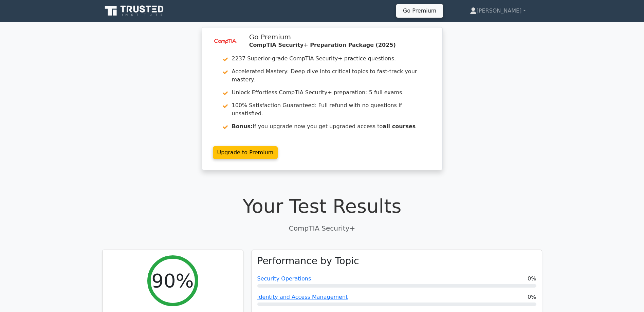 This screenshot has width=644, height=312. Describe the element at coordinates (284, 278) in the screenshot. I see `a: Security Operations` at that location.